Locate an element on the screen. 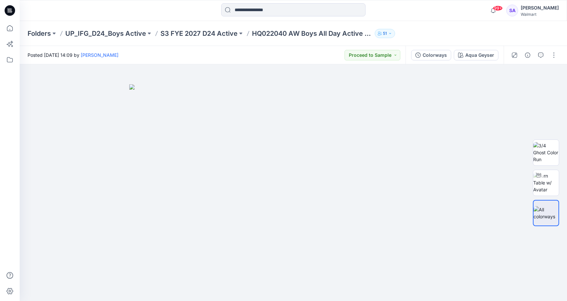  span: 99+ is located at coordinates (497, 8).